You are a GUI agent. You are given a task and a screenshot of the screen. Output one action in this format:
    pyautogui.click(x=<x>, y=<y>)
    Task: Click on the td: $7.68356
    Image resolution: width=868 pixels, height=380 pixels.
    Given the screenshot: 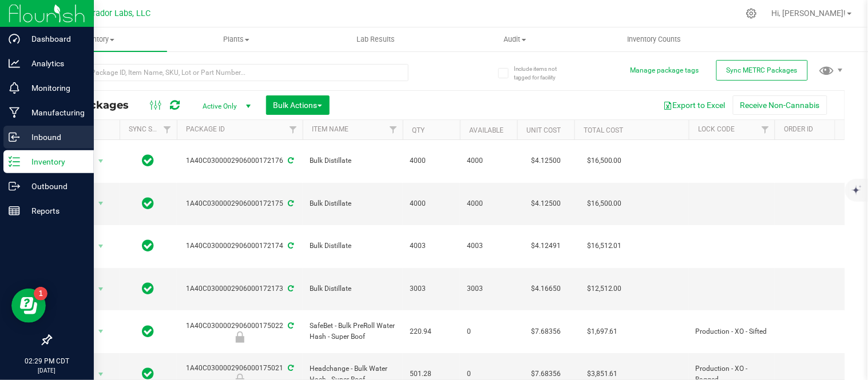 What is the action you would take?
    pyautogui.click(x=546, y=331)
    